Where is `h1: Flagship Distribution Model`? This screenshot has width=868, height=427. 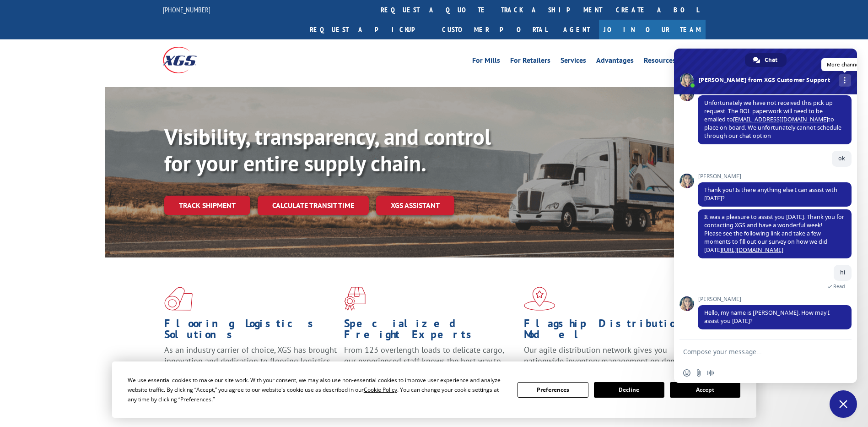
h1: Flagship Distribution Model is located at coordinates (611, 331).